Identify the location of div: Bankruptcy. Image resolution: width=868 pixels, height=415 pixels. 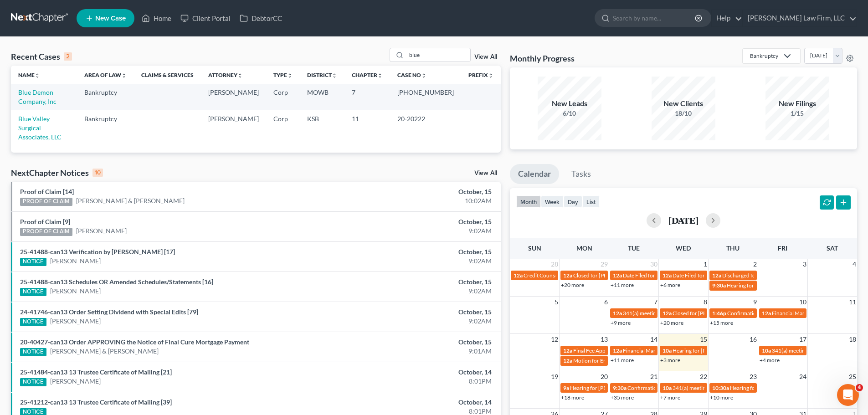
(764, 56).